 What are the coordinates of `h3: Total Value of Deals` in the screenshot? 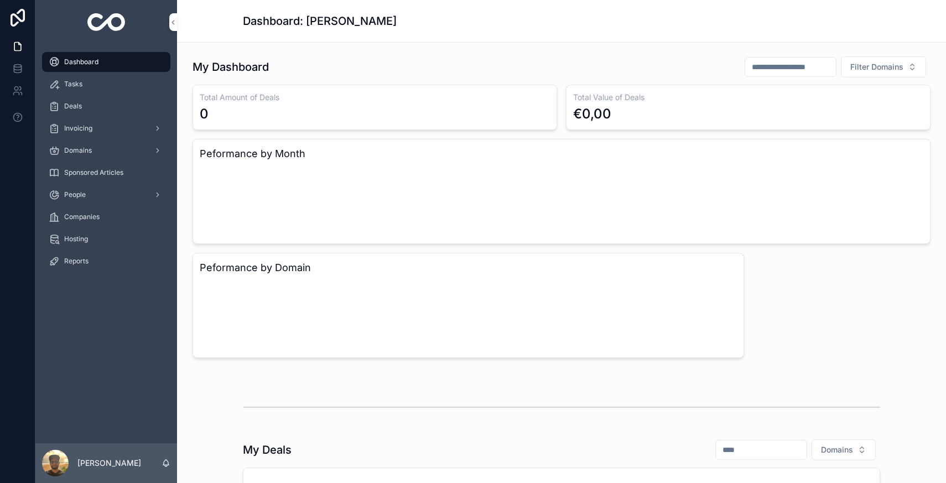 It's located at (748, 97).